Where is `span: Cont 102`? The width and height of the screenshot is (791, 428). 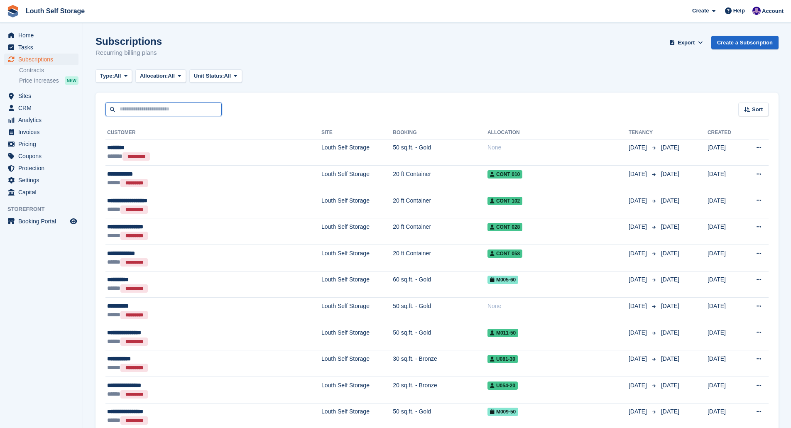 span: Cont 102 is located at coordinates (505, 201).